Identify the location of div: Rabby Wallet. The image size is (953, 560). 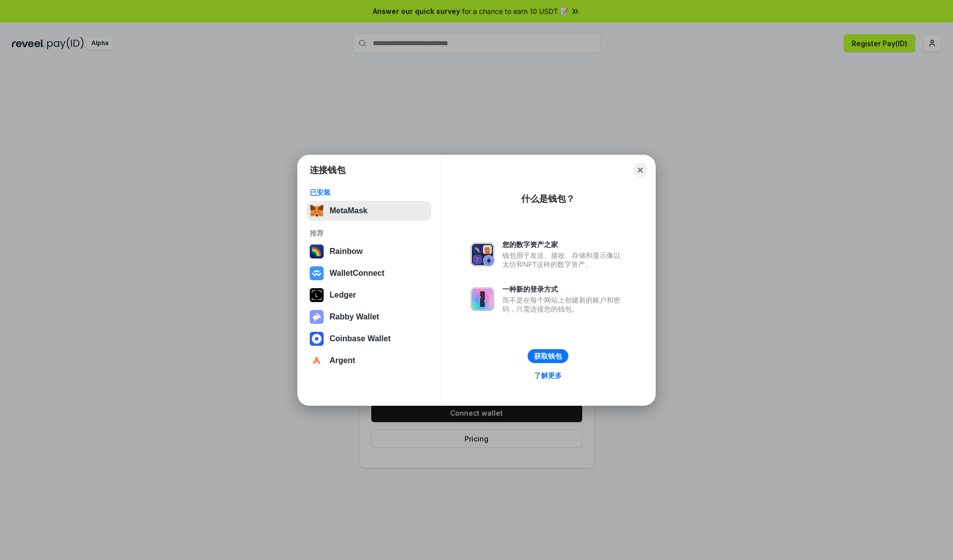
(354, 317).